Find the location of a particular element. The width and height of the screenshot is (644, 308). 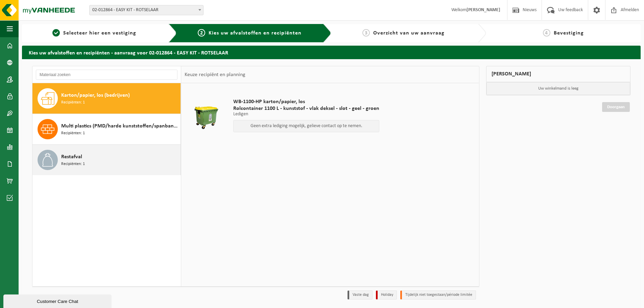

div: Keuze recipiënt en planning is located at coordinates (215, 75).